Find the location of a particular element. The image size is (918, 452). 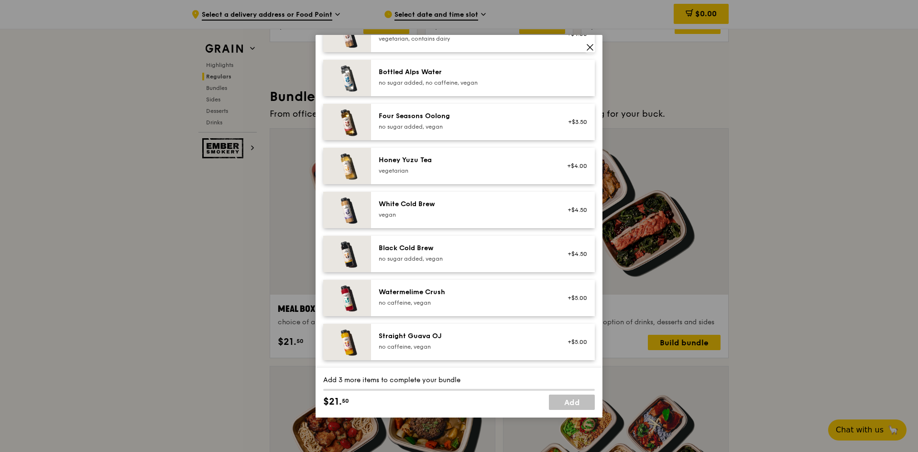

div: vegetarian, contains dairy is located at coordinates (464, 39).